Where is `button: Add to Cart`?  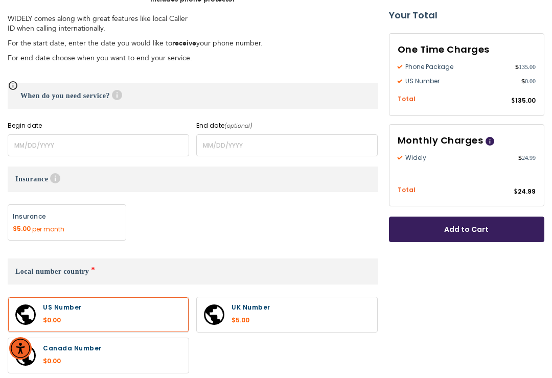
button: Add to Cart is located at coordinates (467, 230).